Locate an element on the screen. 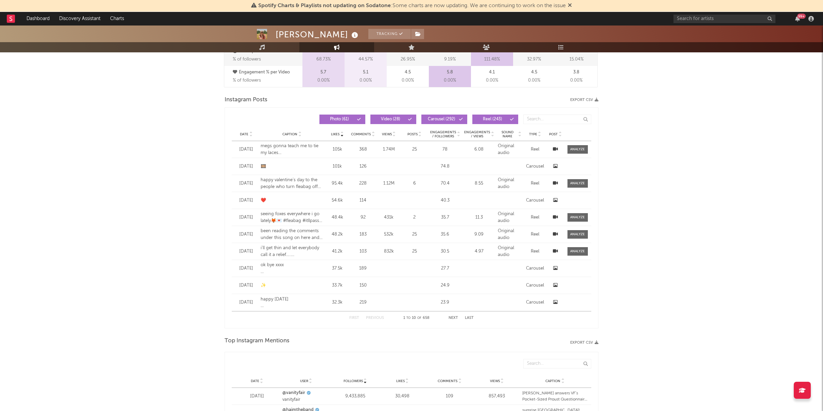  span: User is located at coordinates (304, 381).